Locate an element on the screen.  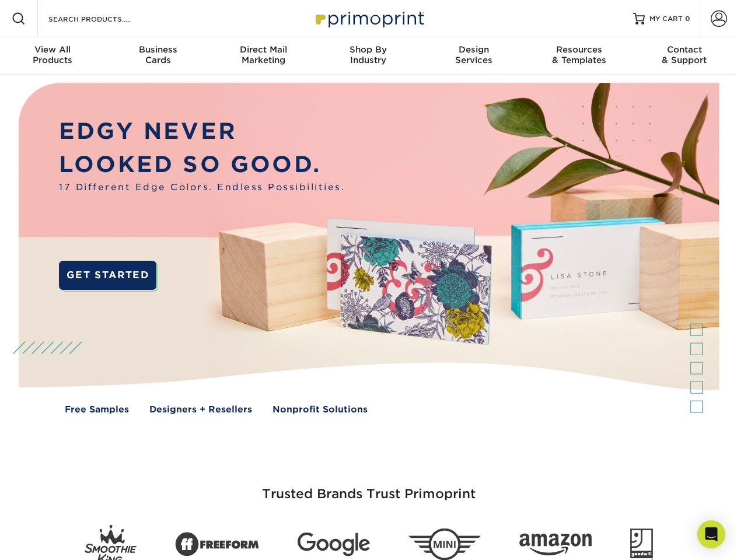
span: Contact is located at coordinates (685, 50).